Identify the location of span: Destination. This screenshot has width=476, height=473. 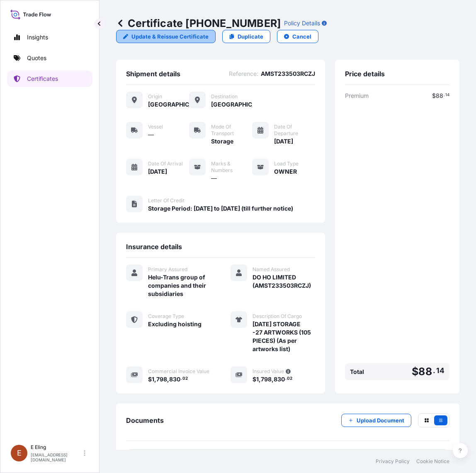
(224, 97).